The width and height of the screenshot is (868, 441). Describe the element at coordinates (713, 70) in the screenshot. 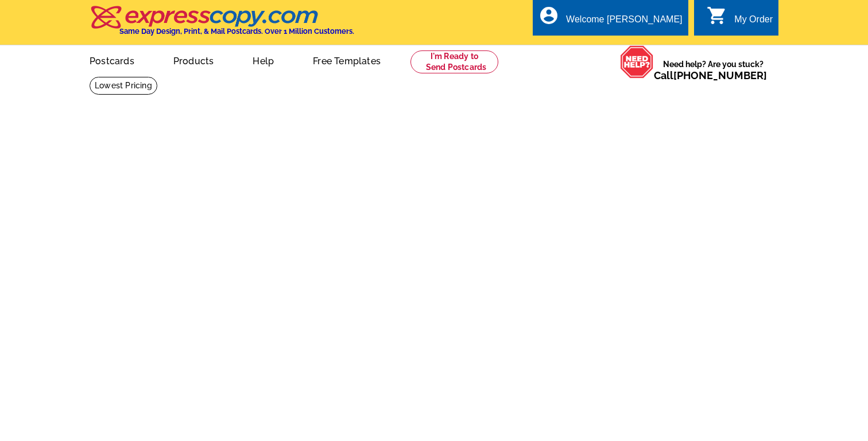

I see `span: Need help? Are you stuck?` at that location.